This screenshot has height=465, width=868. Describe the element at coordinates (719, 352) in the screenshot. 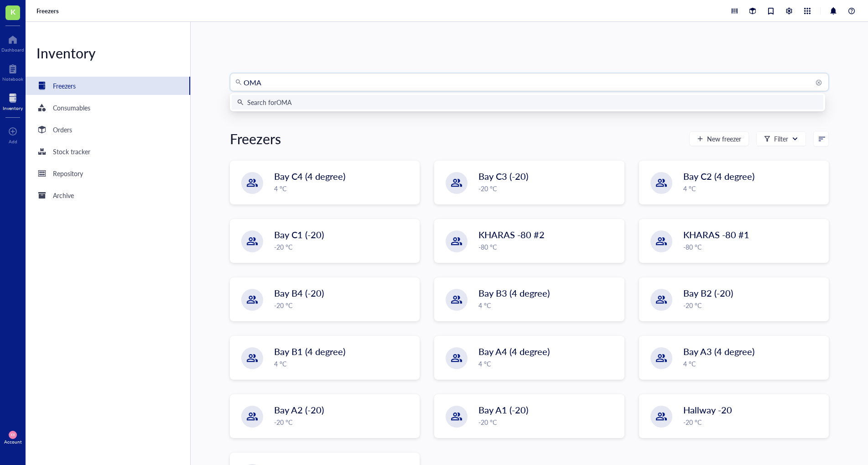

I see `span: Bay A3 (4 degree)` at that location.